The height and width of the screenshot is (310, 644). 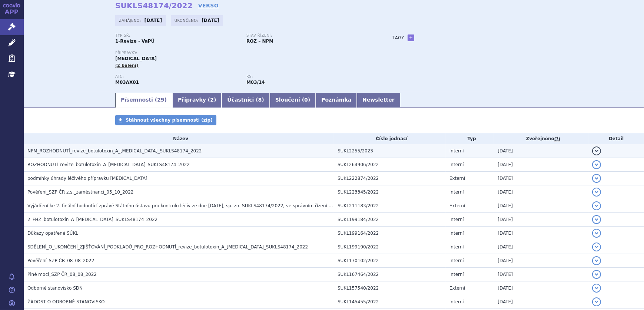 What do you see at coordinates (92, 219) in the screenshot?
I see `span: 2_FHZ_botulotoxin_A_DYSPORT_SUKLS48174_2022` at bounding box center [92, 219].